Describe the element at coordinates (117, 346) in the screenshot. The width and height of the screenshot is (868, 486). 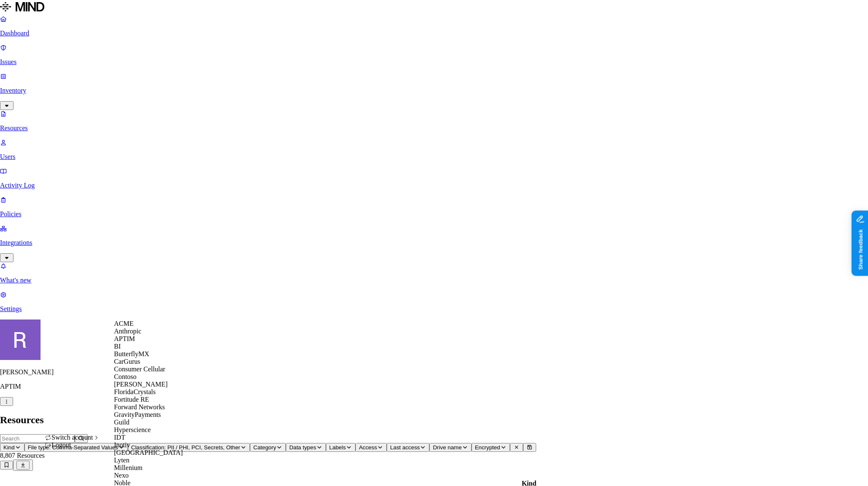
I see `span: BI` at that location.